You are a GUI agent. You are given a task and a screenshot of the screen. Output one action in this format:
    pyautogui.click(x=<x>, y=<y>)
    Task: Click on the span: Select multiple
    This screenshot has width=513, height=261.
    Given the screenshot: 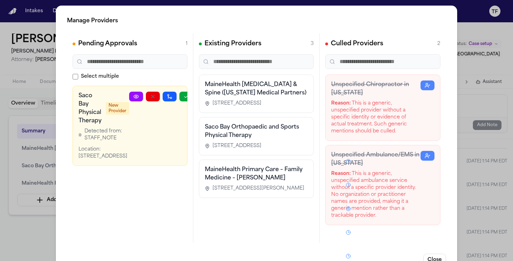 What is the action you would take?
    pyautogui.click(x=100, y=77)
    